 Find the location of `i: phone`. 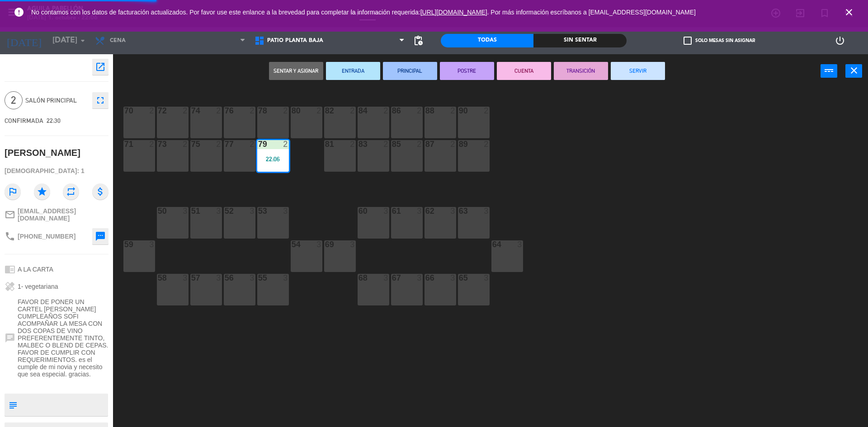

i: phone is located at coordinates (10, 236).